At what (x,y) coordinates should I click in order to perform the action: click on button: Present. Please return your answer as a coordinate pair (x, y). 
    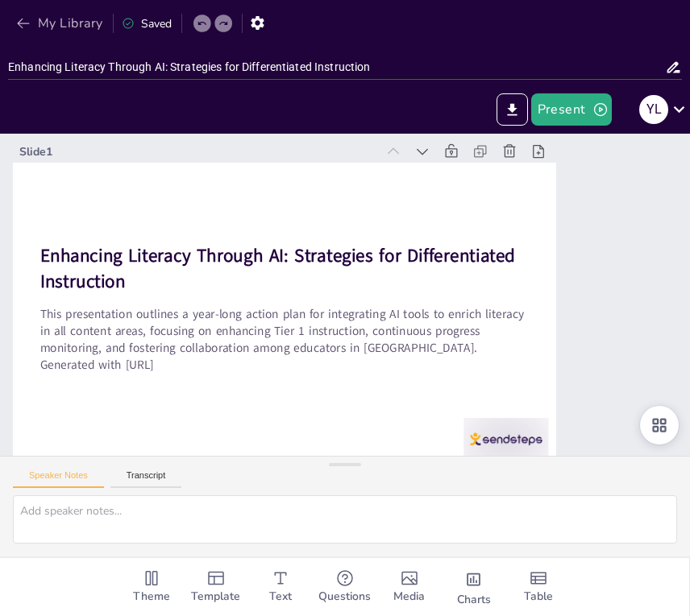
    Looking at the image, I should click on (571, 110).